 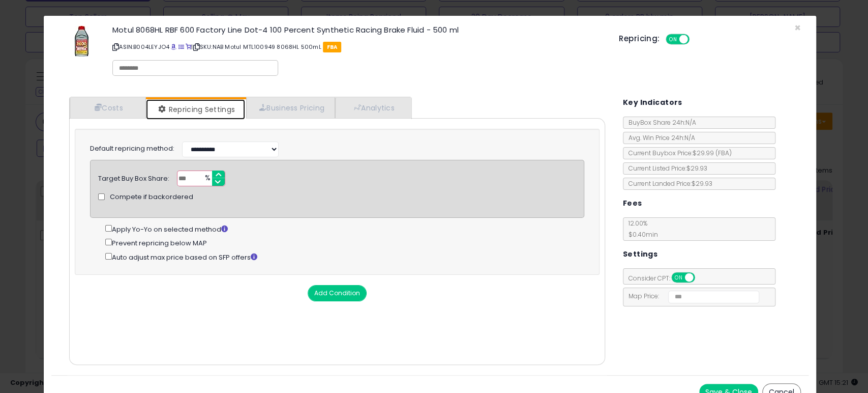 What do you see at coordinates (132, 149) in the screenshot?
I see `label: Default repricing method:` at bounding box center [132, 149].